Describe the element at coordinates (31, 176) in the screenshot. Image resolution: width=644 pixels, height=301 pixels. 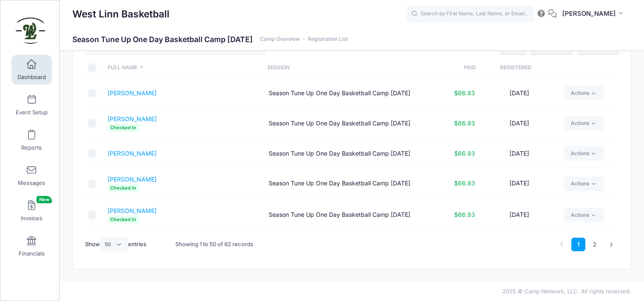
I see `a: Messages` at that location.